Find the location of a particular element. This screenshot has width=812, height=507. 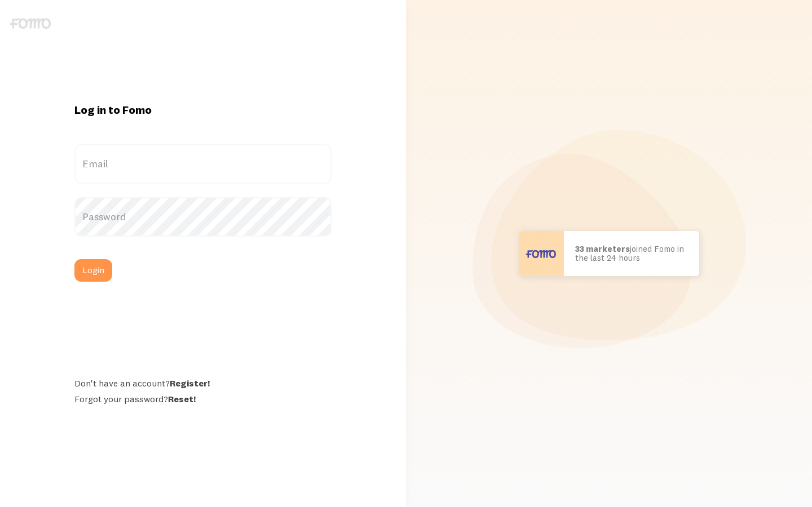

label: Email is located at coordinates (203, 164).